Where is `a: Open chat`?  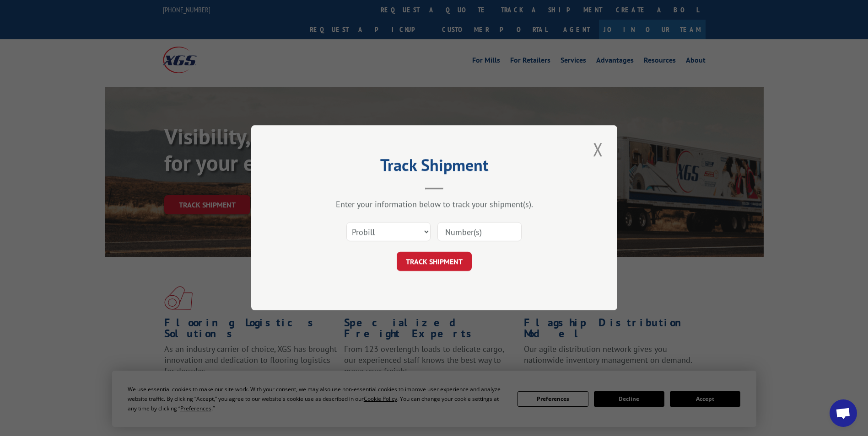 a: Open chat is located at coordinates (843, 413).